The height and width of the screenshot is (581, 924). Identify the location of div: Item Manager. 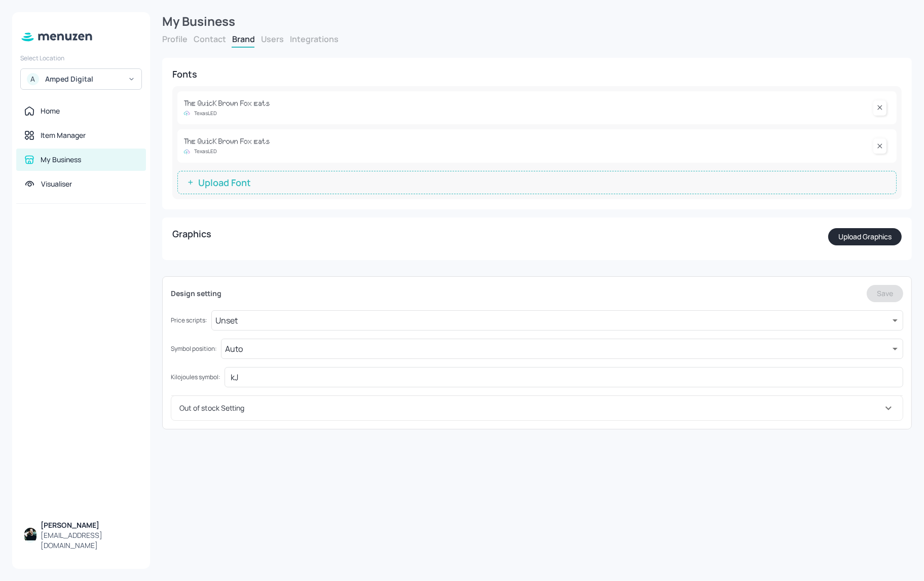
(63, 135).